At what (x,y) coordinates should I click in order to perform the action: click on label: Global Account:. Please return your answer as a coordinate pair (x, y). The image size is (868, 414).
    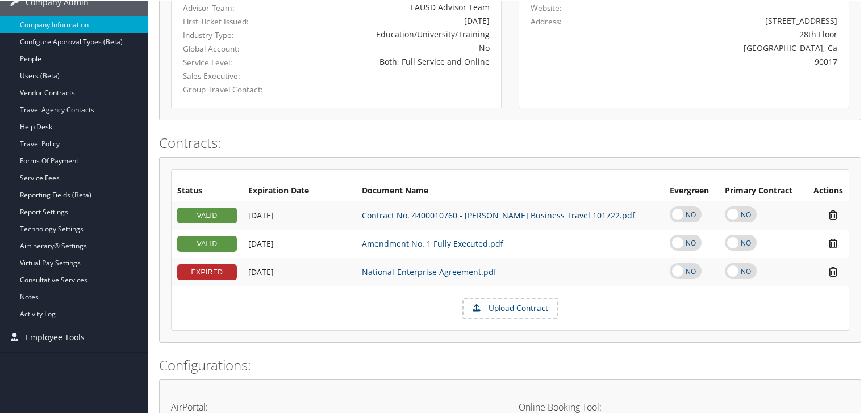
    Looking at the image, I should click on (228, 48).